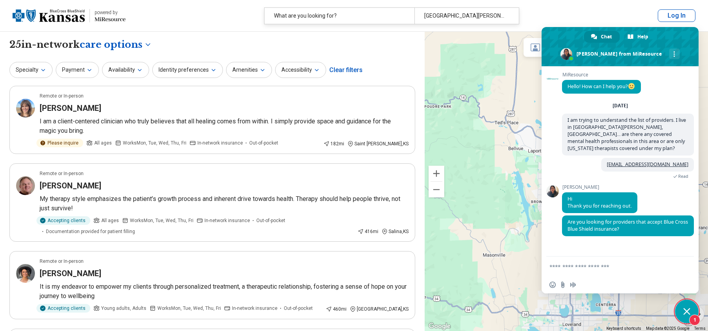 This screenshot has height=331, width=708. What do you see at coordinates (80, 45) in the screenshot?
I see `h1: 25 in-network` at bounding box center [80, 45].